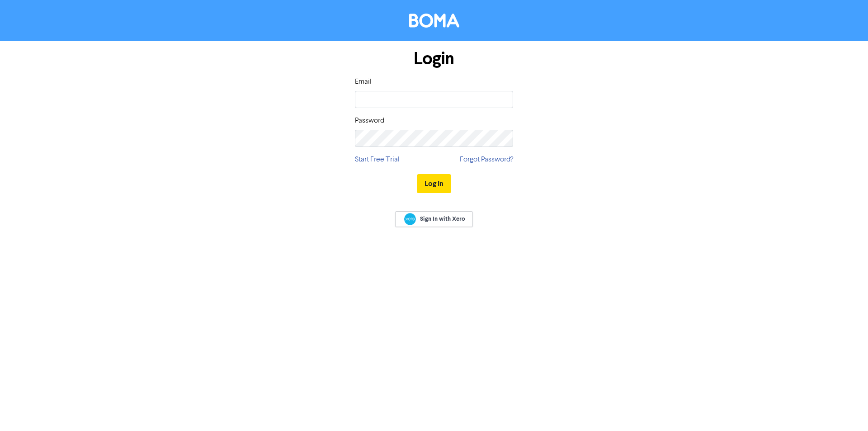 The height and width of the screenshot is (431, 868). What do you see at coordinates (434, 20) in the screenshot?
I see `img: BOMA Logo` at bounding box center [434, 20].